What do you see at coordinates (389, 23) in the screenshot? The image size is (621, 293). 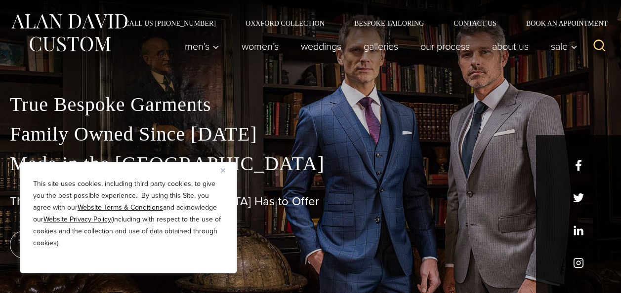 I see `a: Bespoke Tailoring` at bounding box center [389, 23].